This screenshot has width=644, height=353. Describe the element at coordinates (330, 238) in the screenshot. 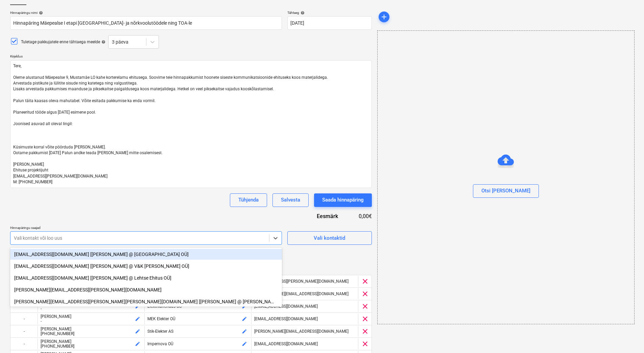

I see `div: Vali kontaktid` at that location.